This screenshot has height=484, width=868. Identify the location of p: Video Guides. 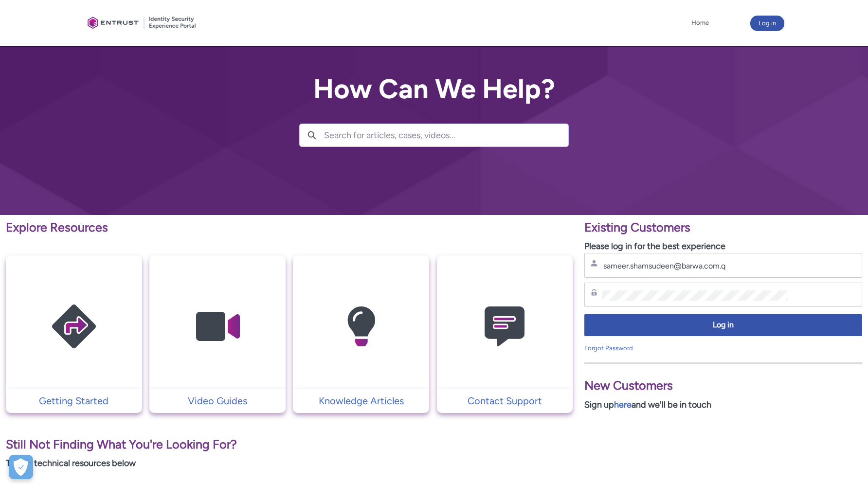
(217, 401).